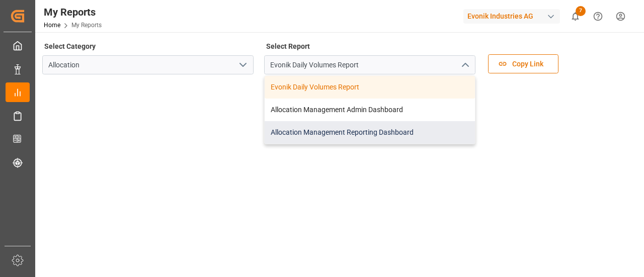 The height and width of the screenshot is (277, 644). I want to click on button: close menu, so click(465, 65).